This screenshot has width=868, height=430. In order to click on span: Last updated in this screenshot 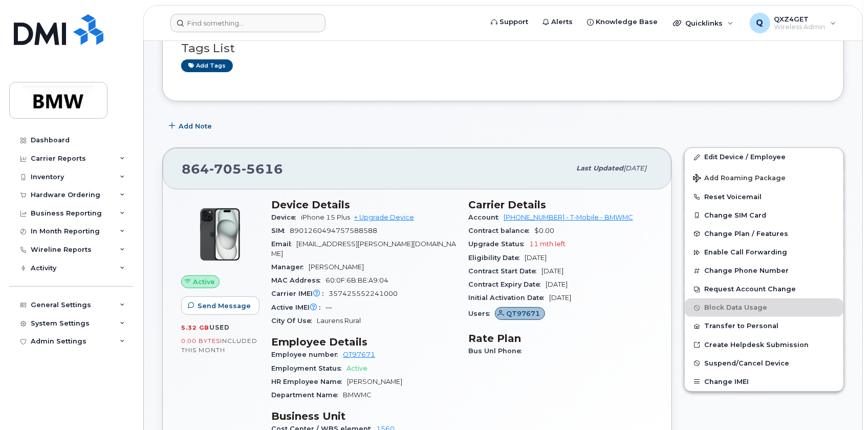, I will do `click(600, 168)`.